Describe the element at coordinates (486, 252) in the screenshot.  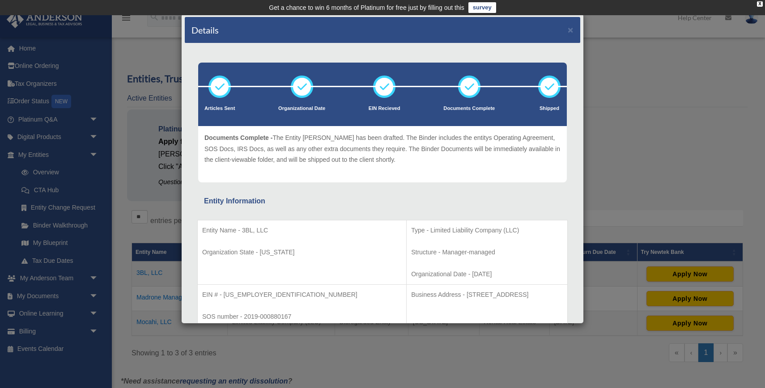
I see `p: Structure - Manager-managed` at that location.